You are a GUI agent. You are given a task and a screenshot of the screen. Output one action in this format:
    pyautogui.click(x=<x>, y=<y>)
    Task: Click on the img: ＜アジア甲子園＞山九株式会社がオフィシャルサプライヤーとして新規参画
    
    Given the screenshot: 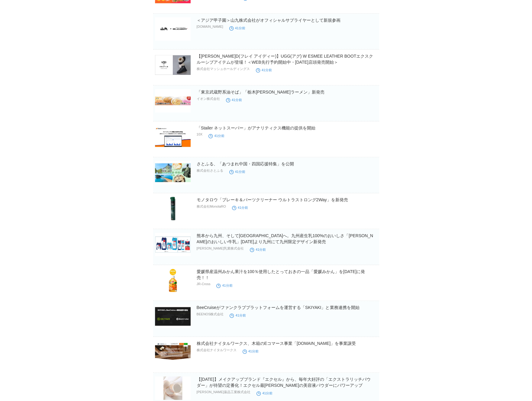 What is the action you would take?
    pyautogui.click(x=172, y=29)
    